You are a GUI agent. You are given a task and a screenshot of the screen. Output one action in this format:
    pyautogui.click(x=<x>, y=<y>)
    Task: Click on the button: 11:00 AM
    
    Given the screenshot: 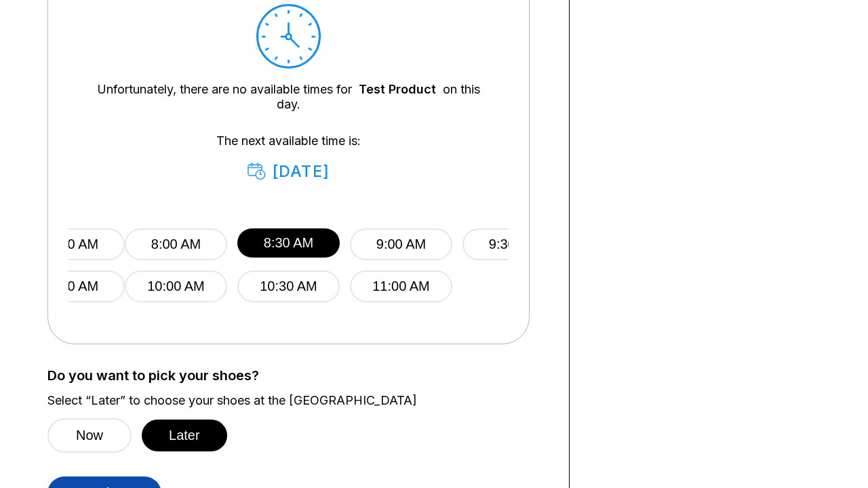 What is the action you would take?
    pyautogui.click(x=401, y=286)
    